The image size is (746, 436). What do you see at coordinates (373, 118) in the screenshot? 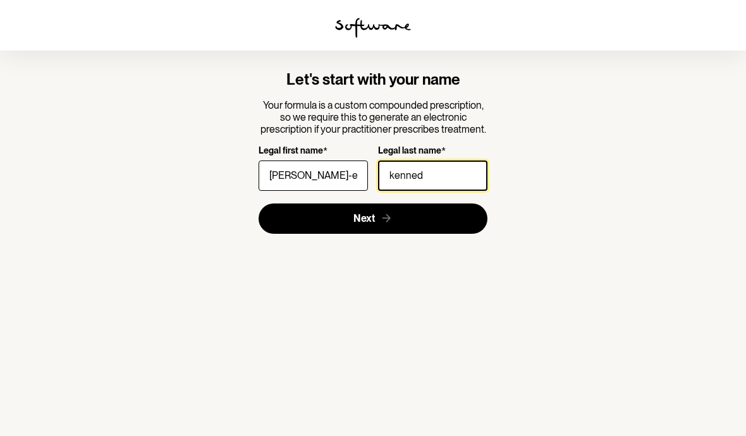
I see `p: Your formula is a custom compounded prescription, so we require this to generate an electronic pr...` at bounding box center [373, 118].